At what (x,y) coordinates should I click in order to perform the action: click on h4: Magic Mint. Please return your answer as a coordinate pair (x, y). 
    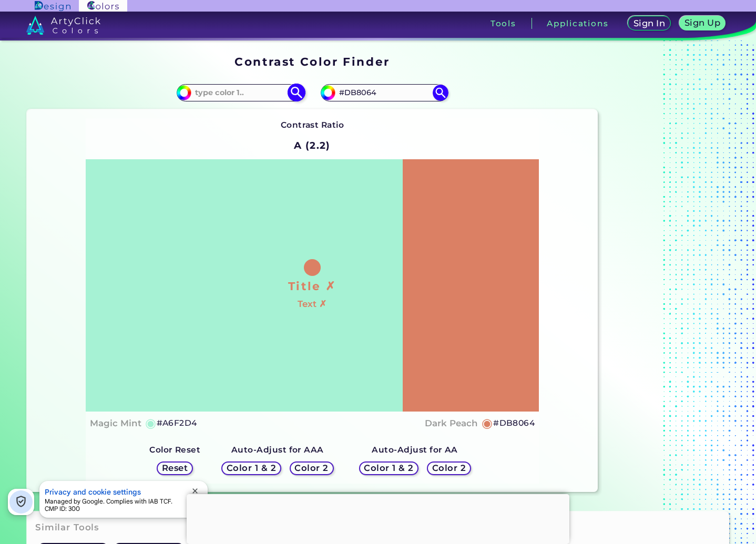
    Looking at the image, I should click on (116, 423).